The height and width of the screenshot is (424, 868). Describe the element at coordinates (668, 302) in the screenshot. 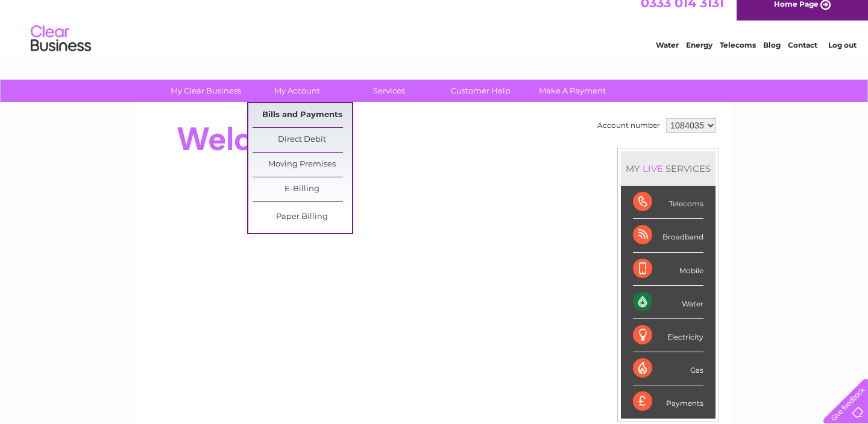

I see `div: Water` at that location.